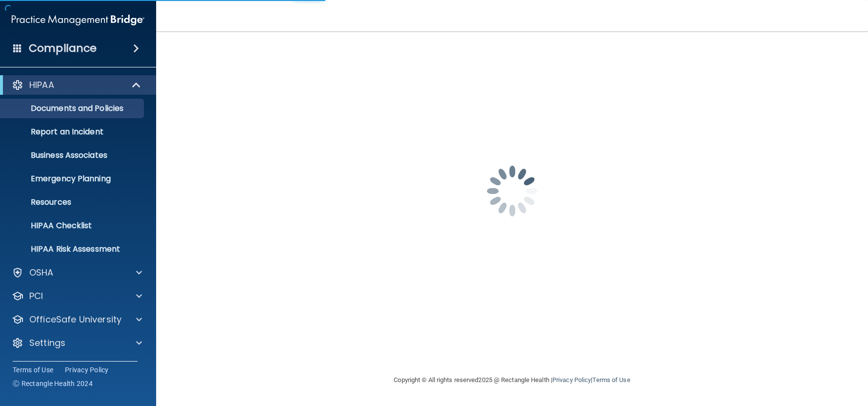 The image size is (868, 406). What do you see at coordinates (76, 85) in the screenshot?
I see `a: HIPAA` at bounding box center [76, 85].